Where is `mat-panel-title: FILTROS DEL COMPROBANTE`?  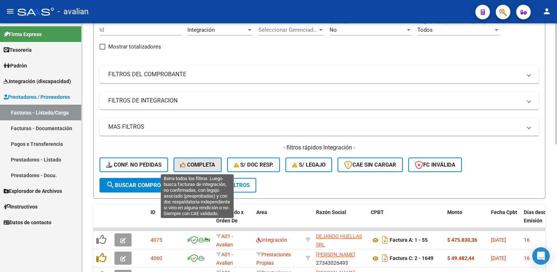
mat-panel-title: FILTROS DEL COMPROBANTE is located at coordinates (315, 74).